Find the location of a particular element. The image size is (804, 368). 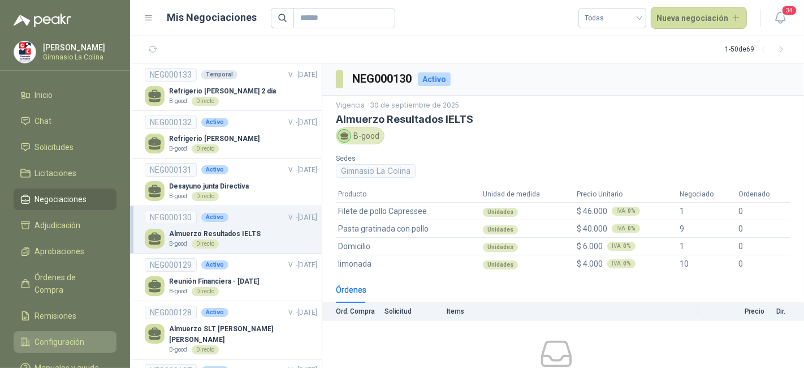

a: Nueva negociación is located at coordinates (699, 18).